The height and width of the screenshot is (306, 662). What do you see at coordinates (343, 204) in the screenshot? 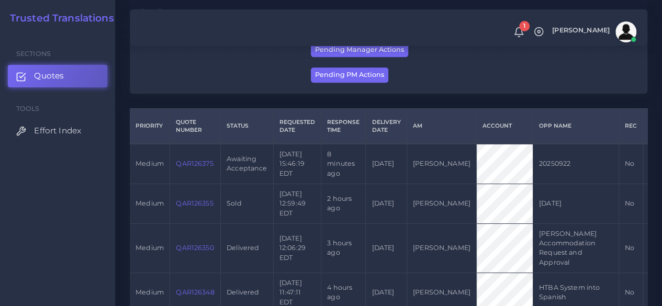
I see `td: 2 hours ago` at bounding box center [343, 204].